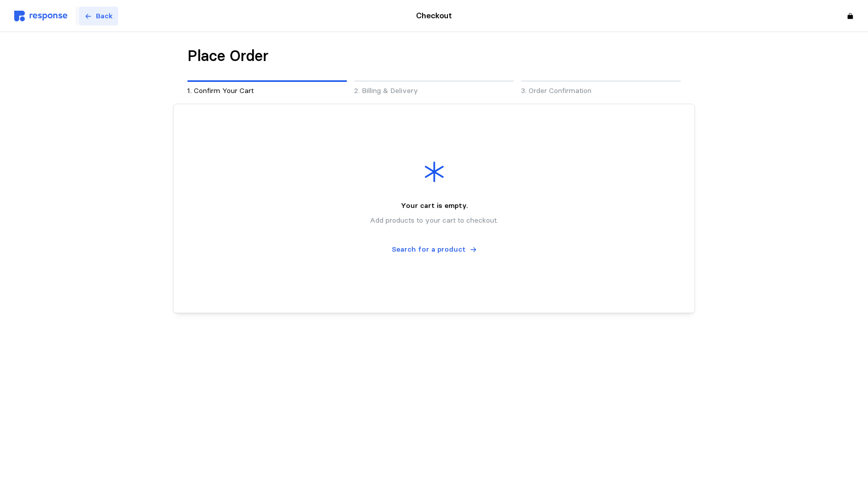  I want to click on p: Search for a product, so click(429, 250).